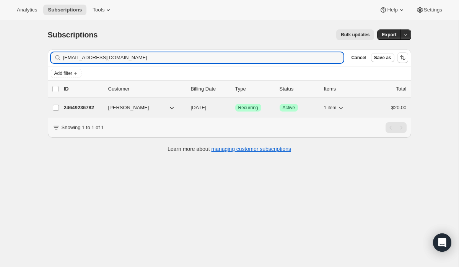  What do you see at coordinates (27, 10) in the screenshot?
I see `button: Analytics` at bounding box center [27, 10].